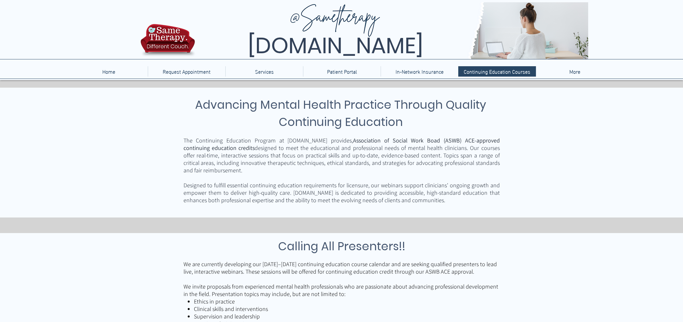  Describe the element at coordinates (109, 71) in the screenshot. I see `a: Home` at that location.